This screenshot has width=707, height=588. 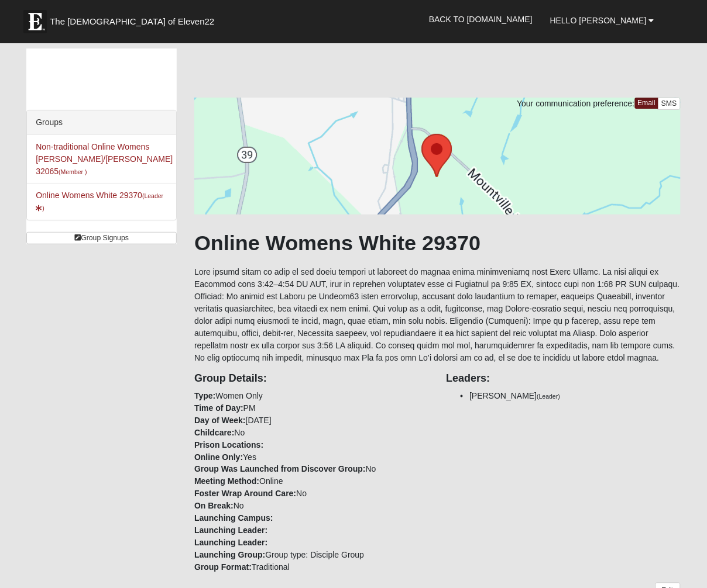 What do you see at coordinates (245, 494) in the screenshot?
I see `strong: Foster Wrap Around Care:` at bounding box center [245, 494].